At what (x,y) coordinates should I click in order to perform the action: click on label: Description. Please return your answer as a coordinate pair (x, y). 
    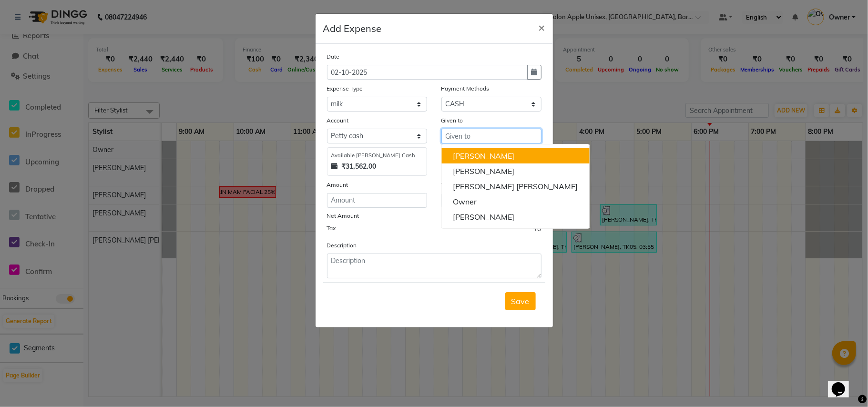
    Looking at the image, I should click on (342, 245).